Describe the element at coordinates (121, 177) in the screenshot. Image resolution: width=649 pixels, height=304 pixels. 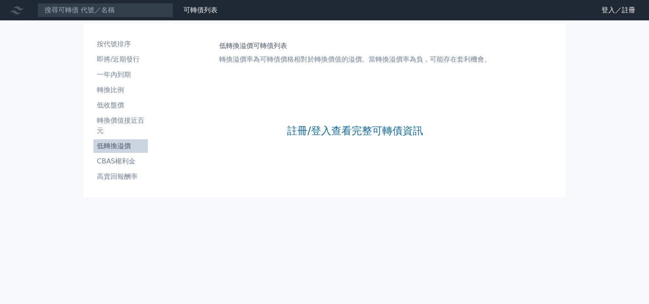
I see `a: 高賣回報酬率` at that location.